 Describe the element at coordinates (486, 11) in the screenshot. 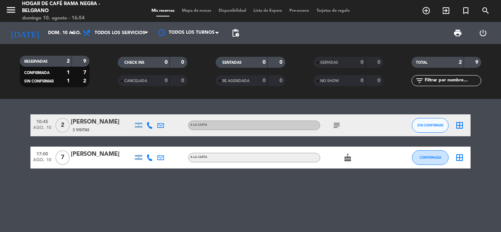

I see `i: search` at that location.